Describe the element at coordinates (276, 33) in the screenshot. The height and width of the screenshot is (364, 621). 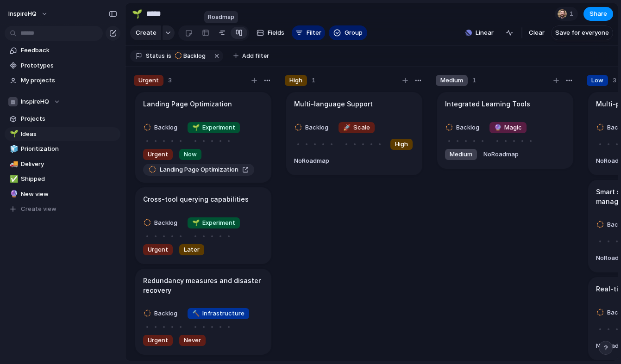
I see `span: Fields` at that location.